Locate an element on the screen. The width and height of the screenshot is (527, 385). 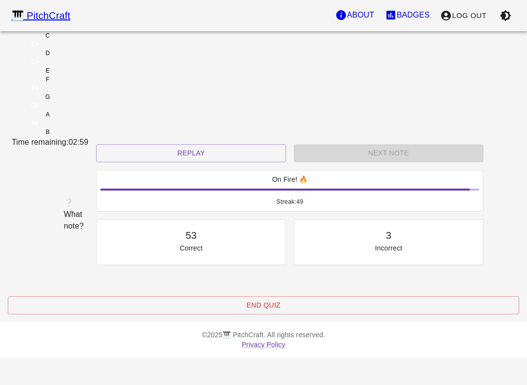
div: G is located at coordinates (47, 97).